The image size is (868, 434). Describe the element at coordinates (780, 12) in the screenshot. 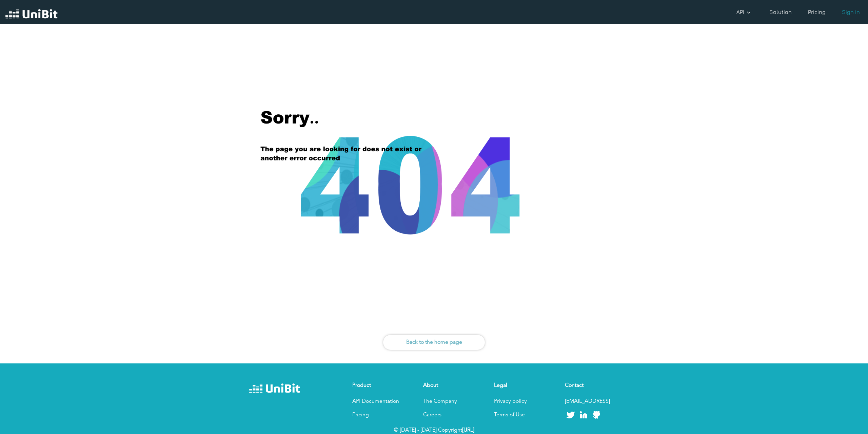

I see `a: Solution` at that location.